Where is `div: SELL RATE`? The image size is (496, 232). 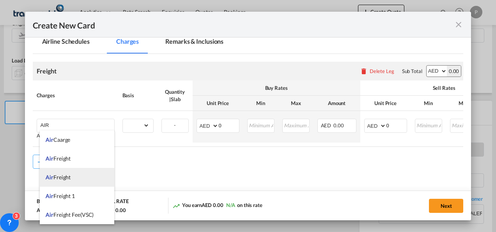 div: SELL RATE is located at coordinates (117, 202).